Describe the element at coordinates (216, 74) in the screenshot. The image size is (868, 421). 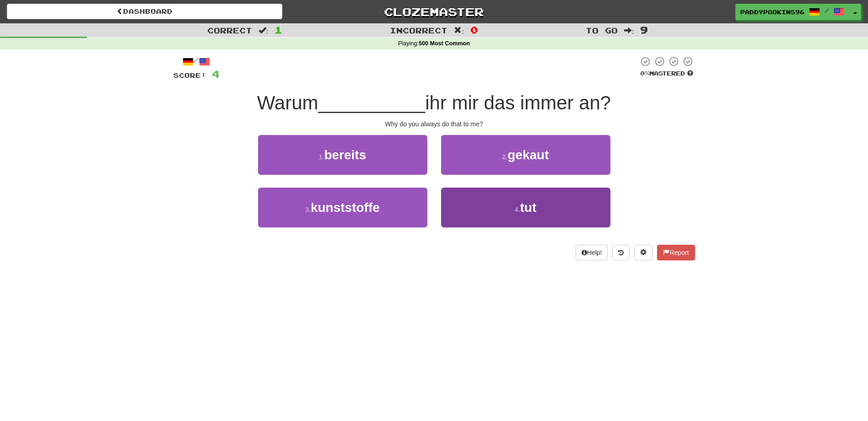
I see `span: 4` at that location.